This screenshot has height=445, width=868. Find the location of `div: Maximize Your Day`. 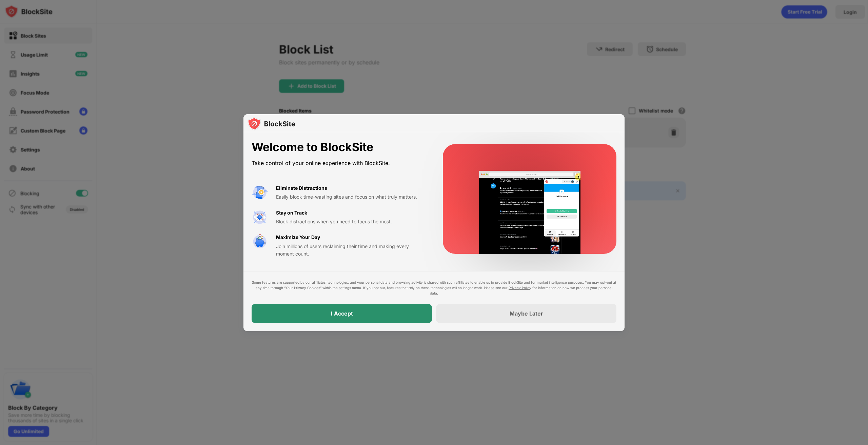

div: Maximize Your Day is located at coordinates (298, 238).